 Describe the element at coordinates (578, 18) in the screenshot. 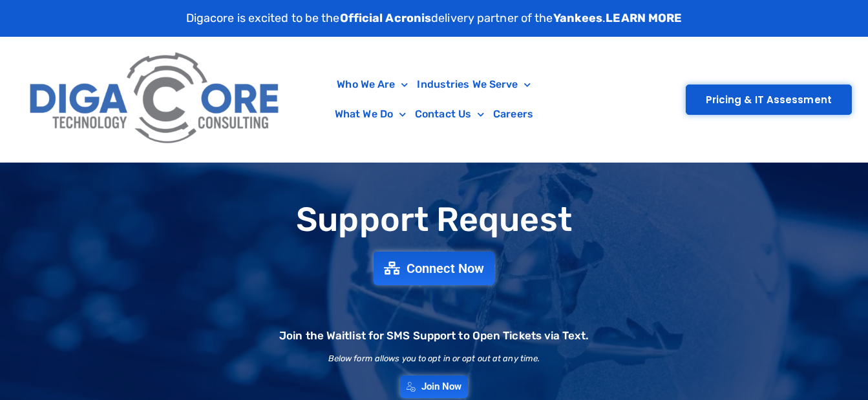

I see `strong: Yankees` at that location.